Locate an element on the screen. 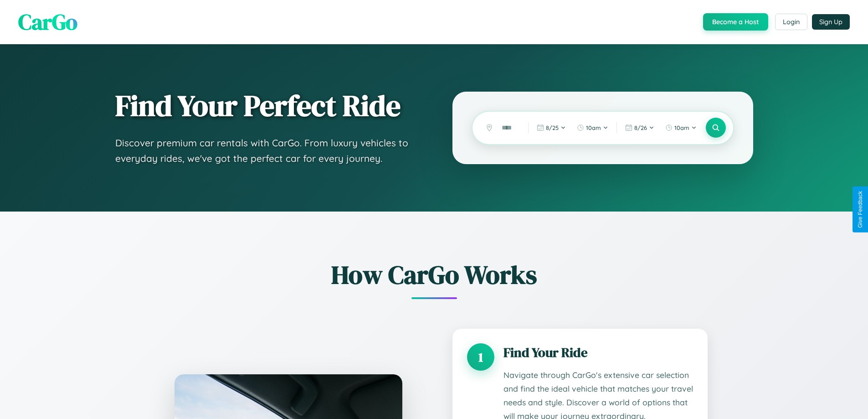  button: 8/26 is located at coordinates (639, 127).